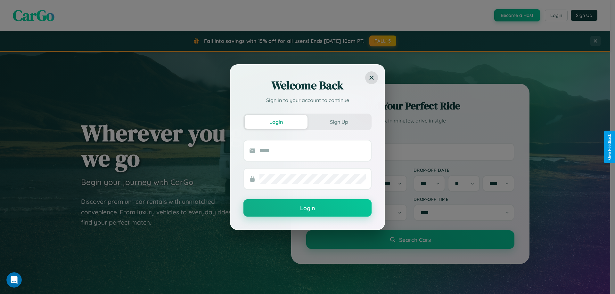  Describe the element at coordinates (308, 86) in the screenshot. I see `h2: Welcome Back` at that location.